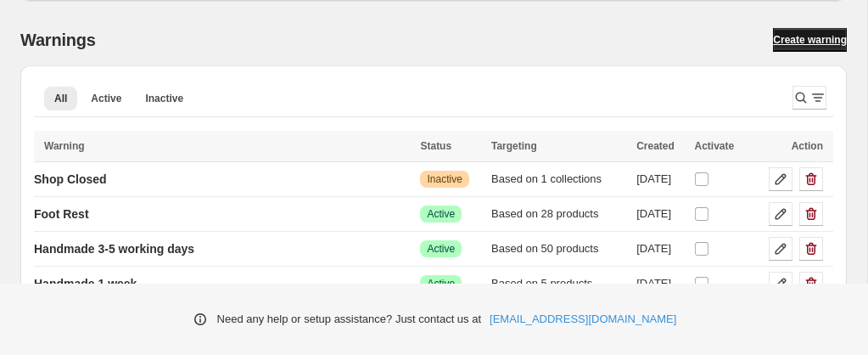 The width and height of the screenshot is (868, 355). I want to click on span: Targeting, so click(514, 146).